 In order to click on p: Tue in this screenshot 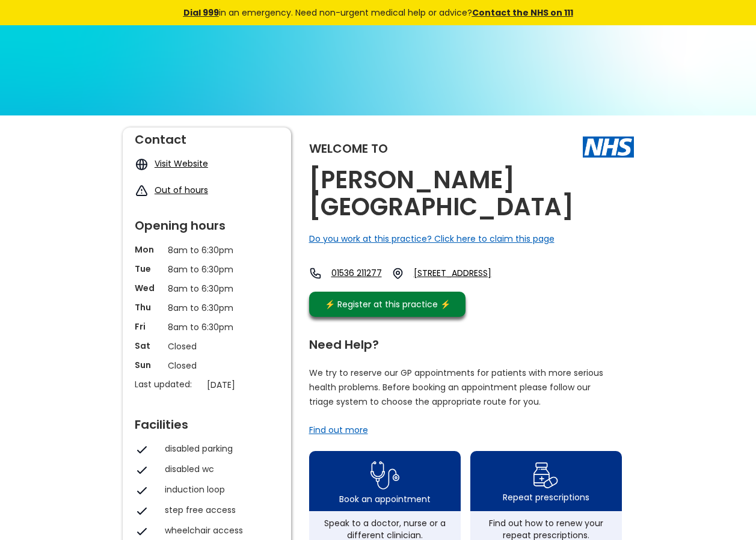, I will do `click(148, 269)`.